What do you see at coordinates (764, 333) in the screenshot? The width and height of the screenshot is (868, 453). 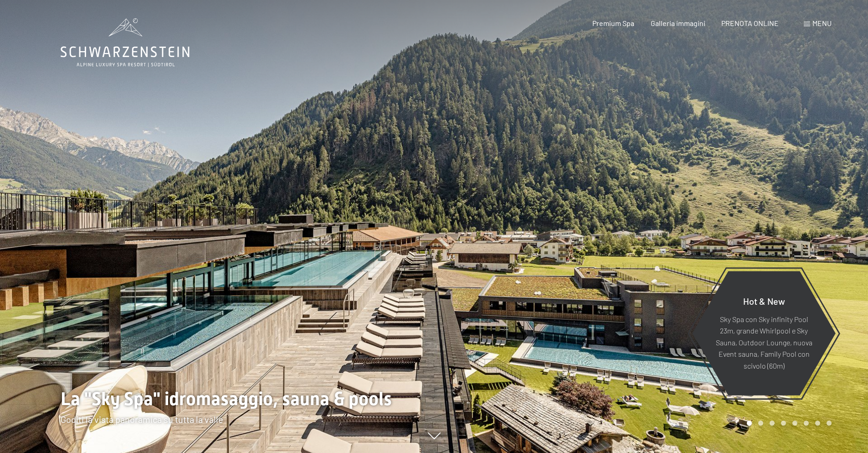 I see `a: Hot & New Sky Spa con Sky infinity Pool 23m, grande Whirlpool e Sky Sauna, Outdoor Lounge, nuova ...` at bounding box center [764, 333].